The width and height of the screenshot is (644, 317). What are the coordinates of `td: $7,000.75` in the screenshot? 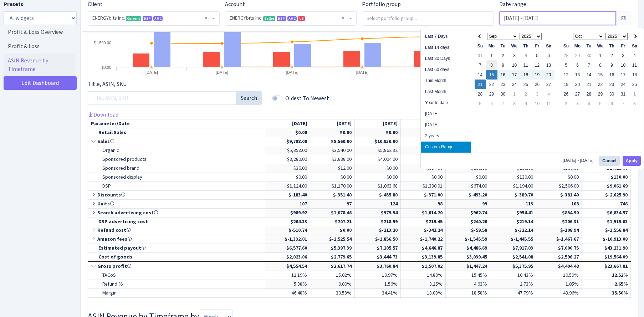 It's located at (559, 248).